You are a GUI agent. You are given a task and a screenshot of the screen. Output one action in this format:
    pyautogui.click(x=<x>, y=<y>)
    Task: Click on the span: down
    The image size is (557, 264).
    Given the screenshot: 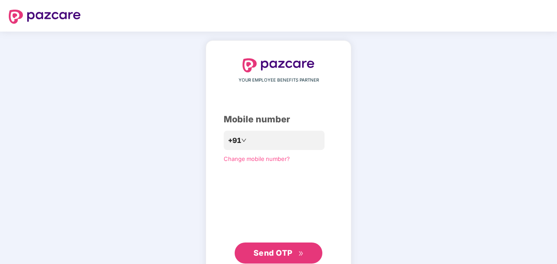 What is the action you would take?
    pyautogui.click(x=244, y=140)
    